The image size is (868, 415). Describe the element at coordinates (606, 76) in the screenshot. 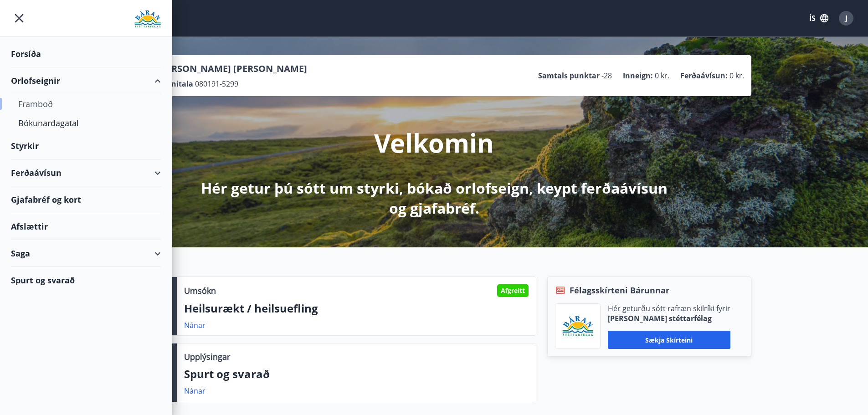

I see `span: -28` at that location.